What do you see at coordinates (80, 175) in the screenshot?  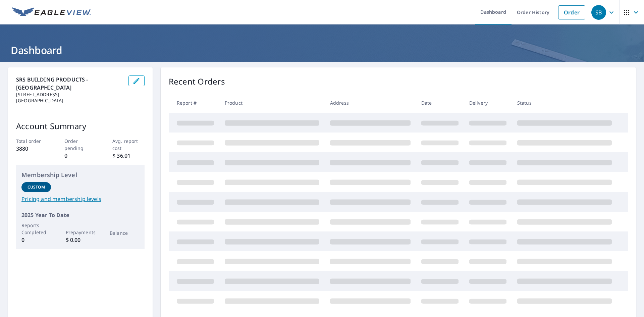 I see `p: Membership Level` at bounding box center [80, 175].